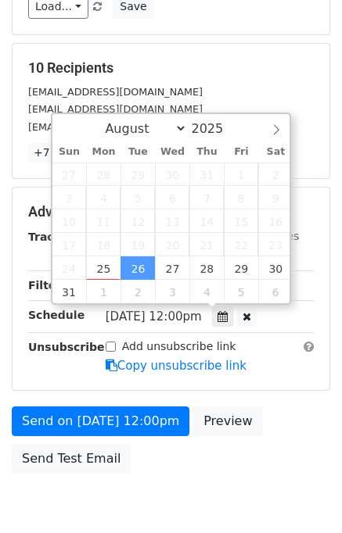  Describe the element at coordinates (228, 422) in the screenshot. I see `a: Preview` at that location.